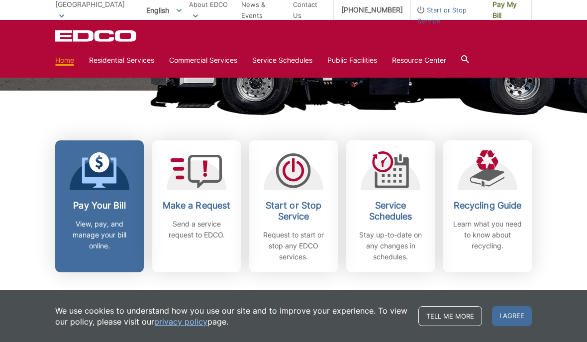 The width and height of the screenshot is (587, 342). Describe the element at coordinates (282, 60) in the screenshot. I see `a: Service Schedules` at that location.